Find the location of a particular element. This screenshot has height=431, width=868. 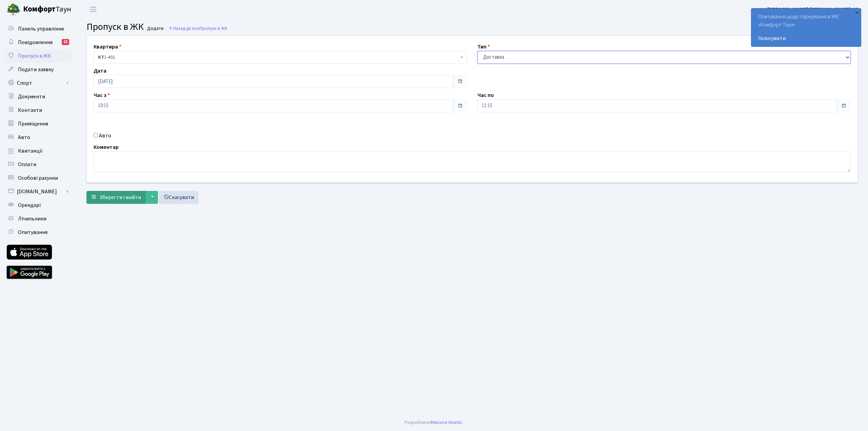

a: Документи is located at coordinates (37, 97).